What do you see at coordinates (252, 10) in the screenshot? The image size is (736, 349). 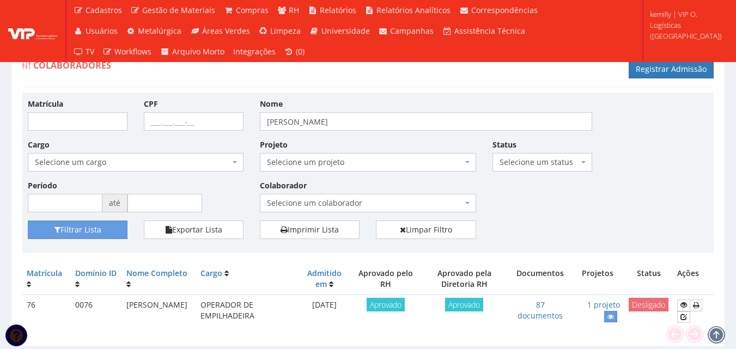 I see `span: Compras` at bounding box center [252, 10].